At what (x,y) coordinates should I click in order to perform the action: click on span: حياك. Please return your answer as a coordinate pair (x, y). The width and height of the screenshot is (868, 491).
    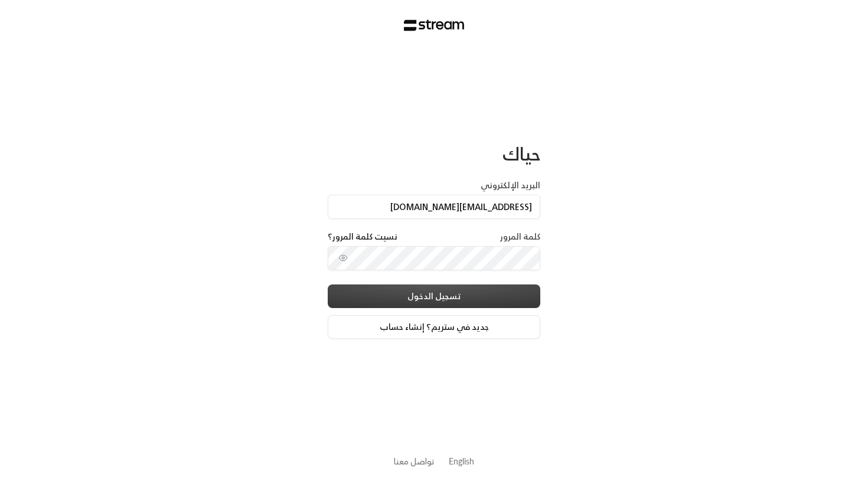
    Looking at the image, I should click on (521, 153).